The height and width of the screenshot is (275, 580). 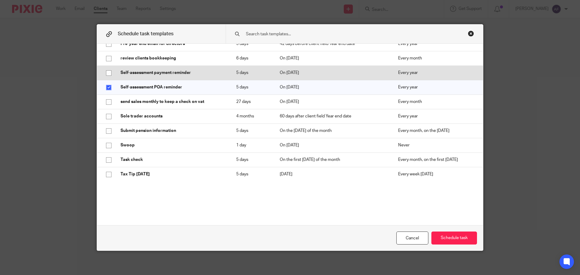 What do you see at coordinates (146, 34) in the screenshot?
I see `span: Schedule task templates` at bounding box center [146, 34].